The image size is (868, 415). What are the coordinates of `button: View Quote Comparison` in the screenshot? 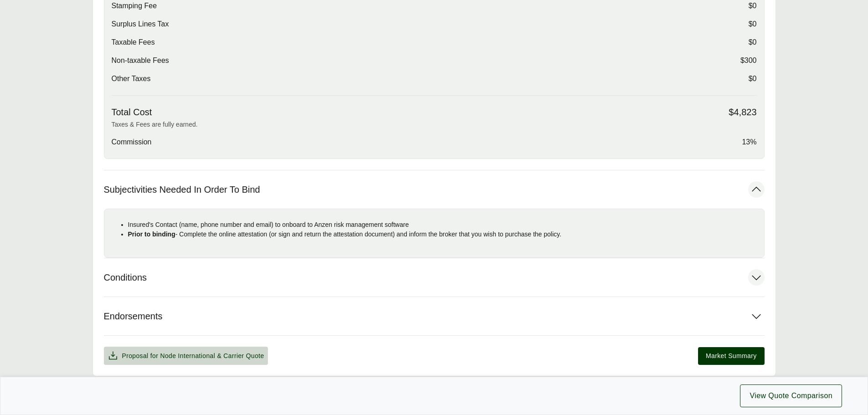 It's located at (791, 396).